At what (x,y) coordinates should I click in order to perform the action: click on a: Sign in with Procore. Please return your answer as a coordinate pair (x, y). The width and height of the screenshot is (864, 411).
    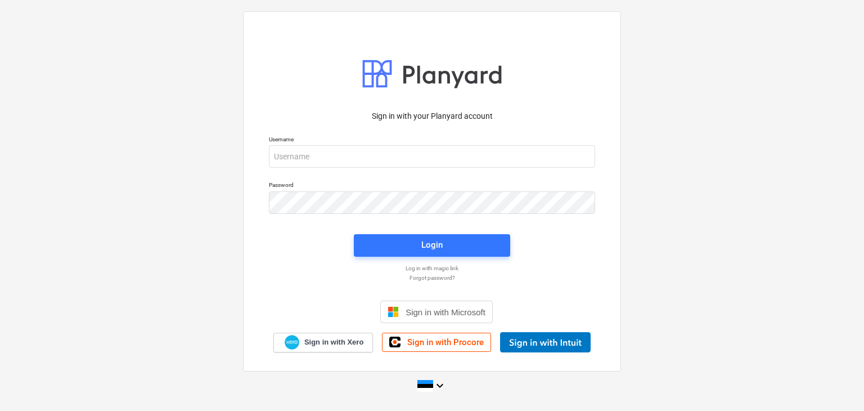
    Looking at the image, I should click on (436, 342).